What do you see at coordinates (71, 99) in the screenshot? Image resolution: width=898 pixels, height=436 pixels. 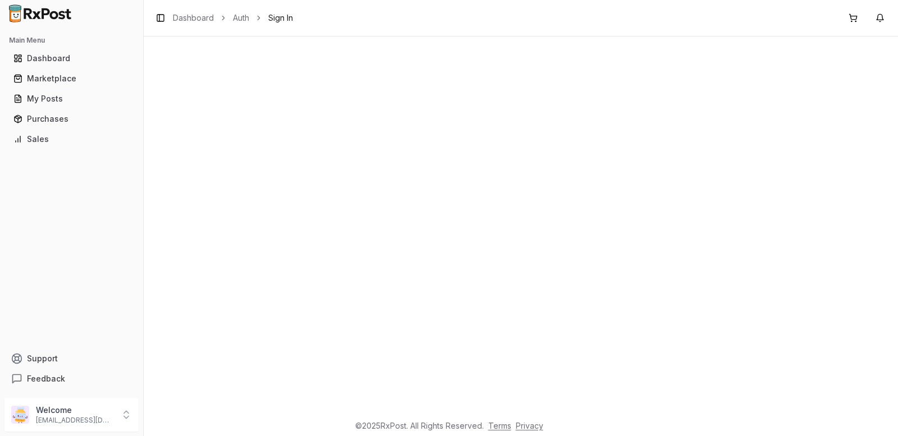 I see `div: My Posts` at bounding box center [71, 99].